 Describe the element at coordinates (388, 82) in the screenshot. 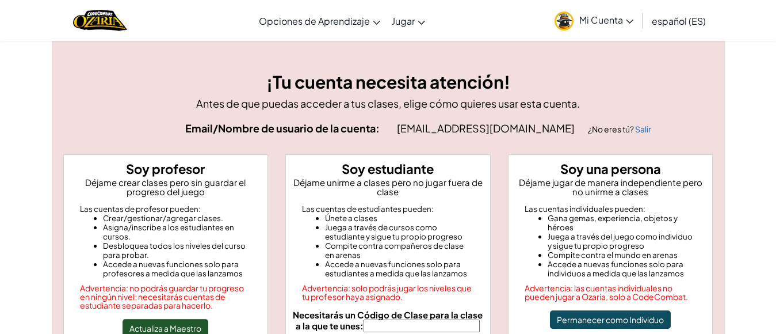

I see `h3: ¡Tu cuenta necesita atención!` at that location.